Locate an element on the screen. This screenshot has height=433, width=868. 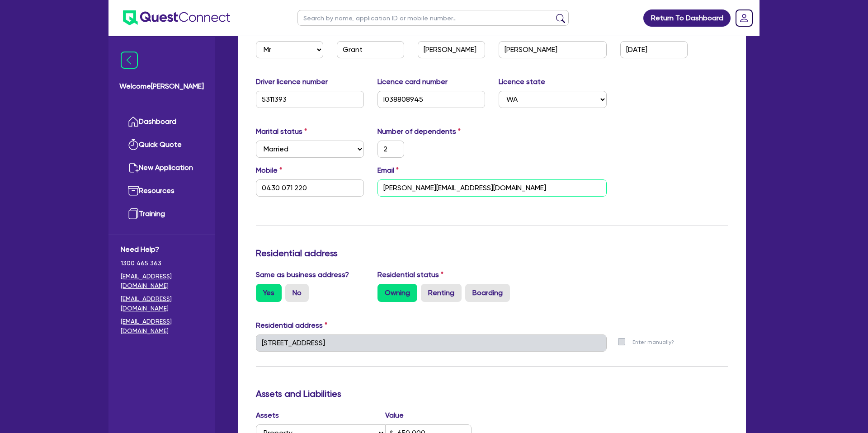
h3: Residential address is located at coordinates (492, 253).